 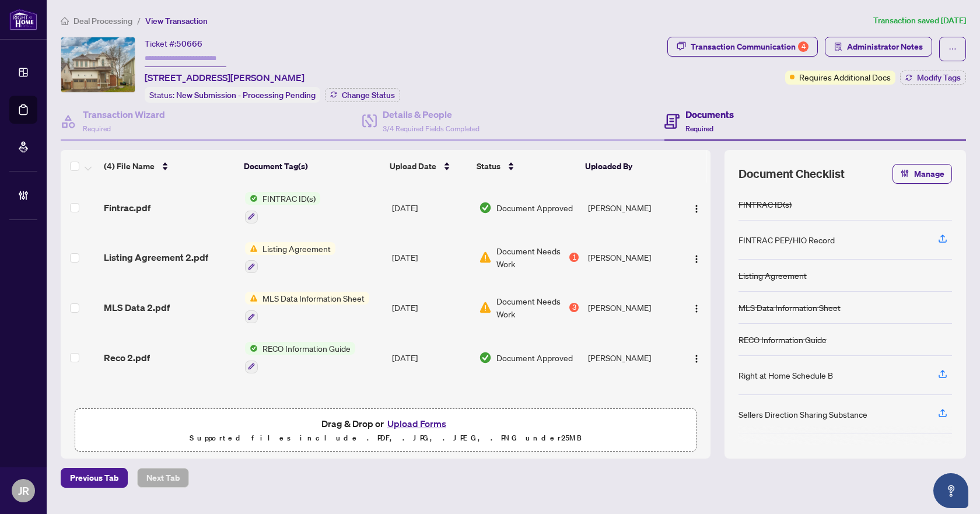 What do you see at coordinates (938, 77) in the screenshot?
I see `span: Modify Tags` at bounding box center [938, 77].